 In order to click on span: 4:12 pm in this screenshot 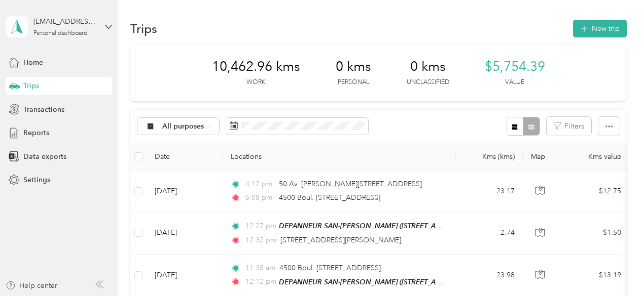, I will do `click(259, 184)`.